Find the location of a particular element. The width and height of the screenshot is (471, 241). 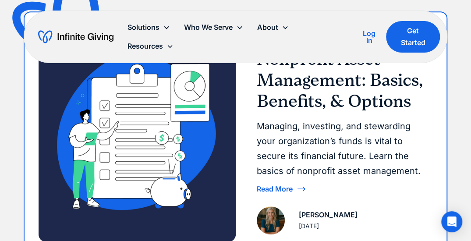

div: Read More is located at coordinates (275, 189).